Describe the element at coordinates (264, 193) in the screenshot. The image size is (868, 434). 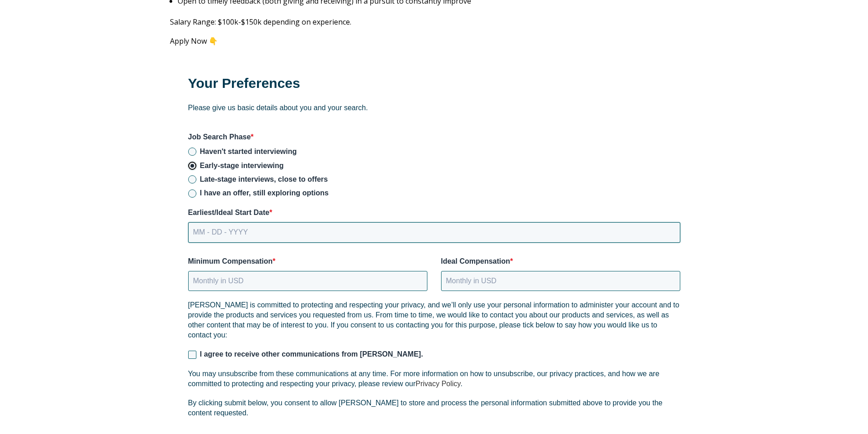
I see `span: I have an offer, still exploring options` at that location.